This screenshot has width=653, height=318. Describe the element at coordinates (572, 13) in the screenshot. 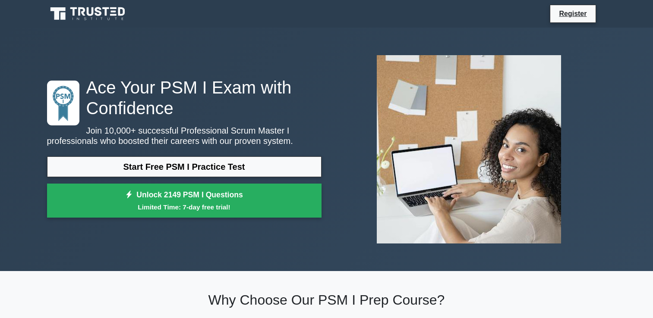

I see `a: Register` at that location.